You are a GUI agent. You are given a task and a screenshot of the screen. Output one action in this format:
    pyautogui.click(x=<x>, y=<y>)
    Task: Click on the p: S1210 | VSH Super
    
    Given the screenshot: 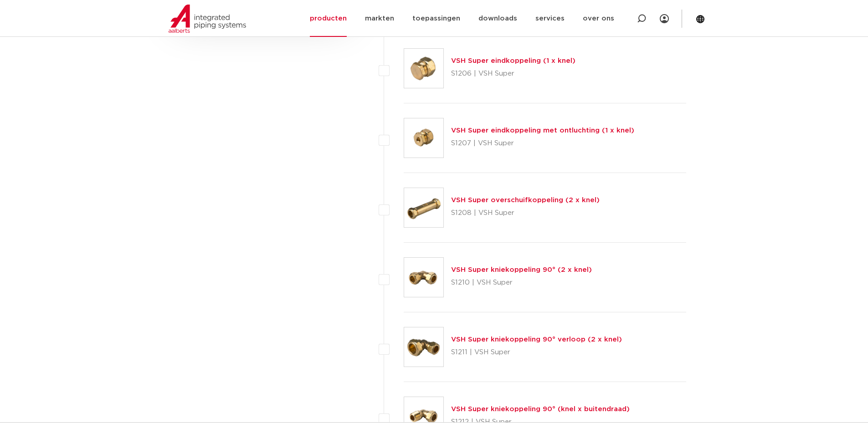 What is the action you would take?
    pyautogui.click(x=521, y=283)
    